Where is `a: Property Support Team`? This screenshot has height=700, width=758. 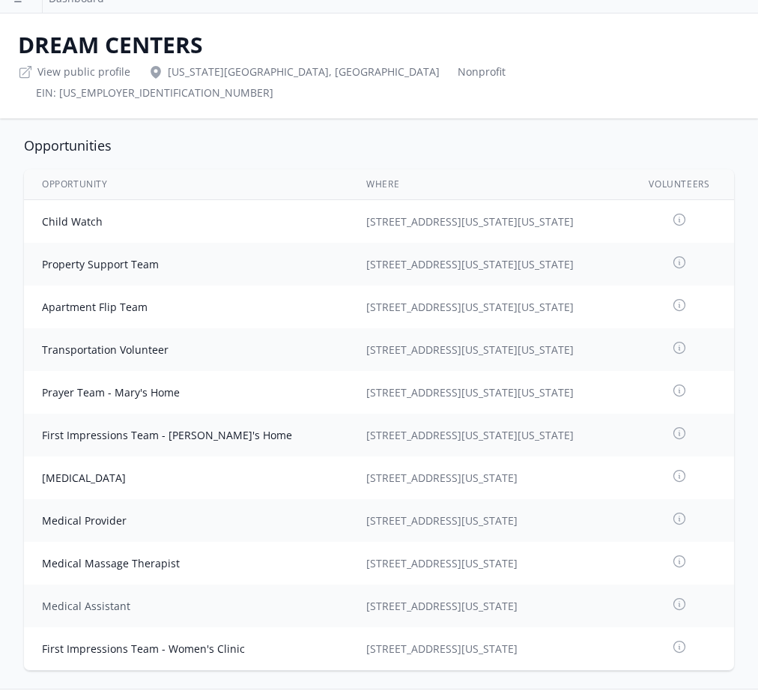 a: Property Support Team is located at coordinates (100, 264).